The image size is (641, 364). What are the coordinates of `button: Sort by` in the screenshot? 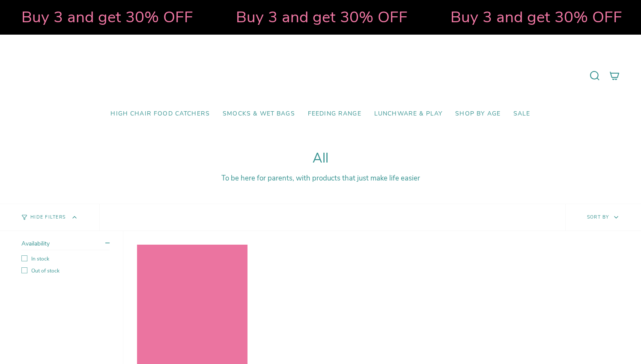 It's located at (603, 217).